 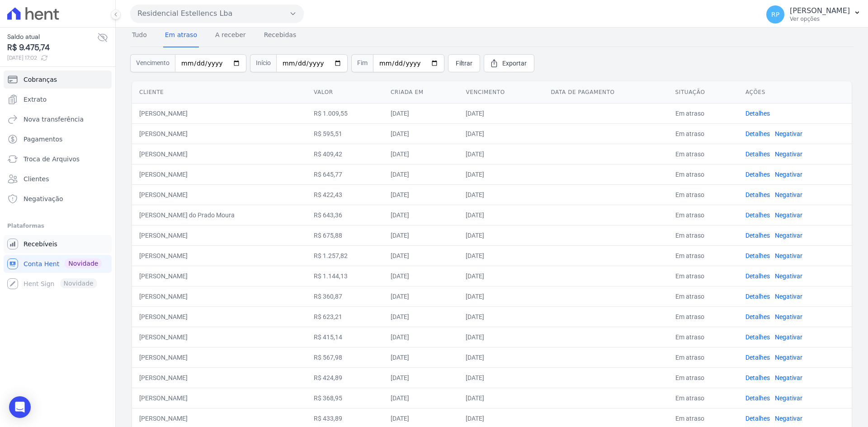 I want to click on a: Nova transferência, so click(x=58, y=119).